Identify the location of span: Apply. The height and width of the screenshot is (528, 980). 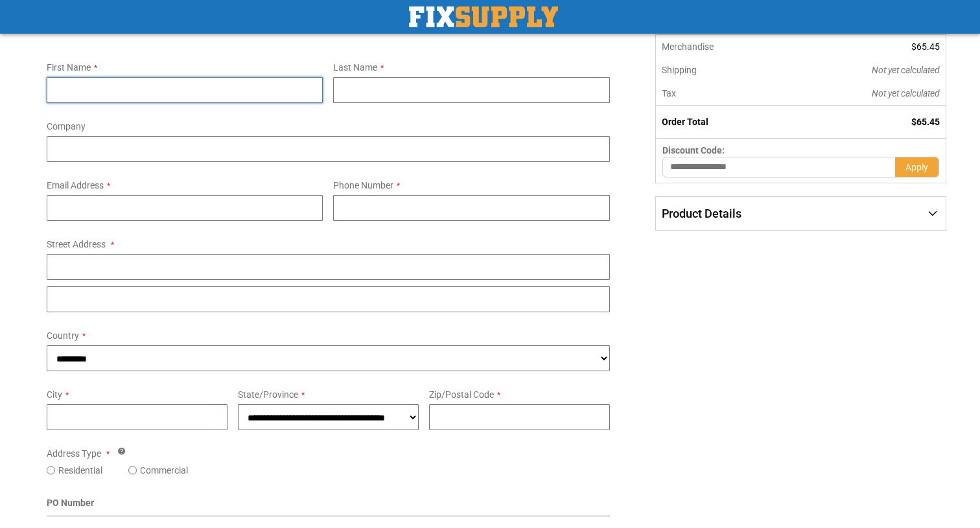
(917, 167).